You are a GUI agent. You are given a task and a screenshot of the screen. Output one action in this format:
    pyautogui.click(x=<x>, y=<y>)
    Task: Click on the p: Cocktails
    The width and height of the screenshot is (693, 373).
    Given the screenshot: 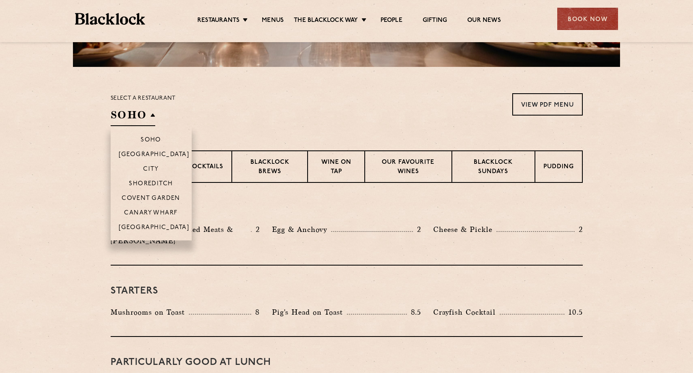 What is the action you would take?
    pyautogui.click(x=205, y=167)
    